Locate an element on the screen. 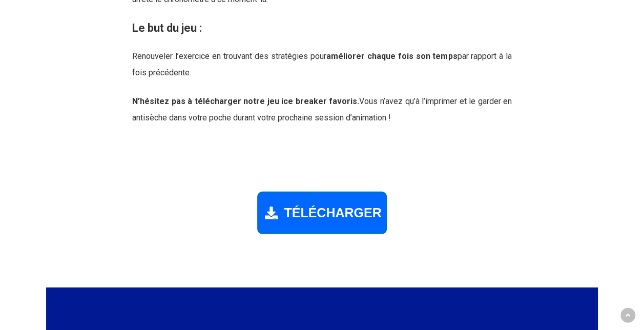 The height and width of the screenshot is (330, 644). span: Renouveler l’exercice en trouvant des stratégies pour par rapport à la fois précédente. is located at coordinates (322, 64).